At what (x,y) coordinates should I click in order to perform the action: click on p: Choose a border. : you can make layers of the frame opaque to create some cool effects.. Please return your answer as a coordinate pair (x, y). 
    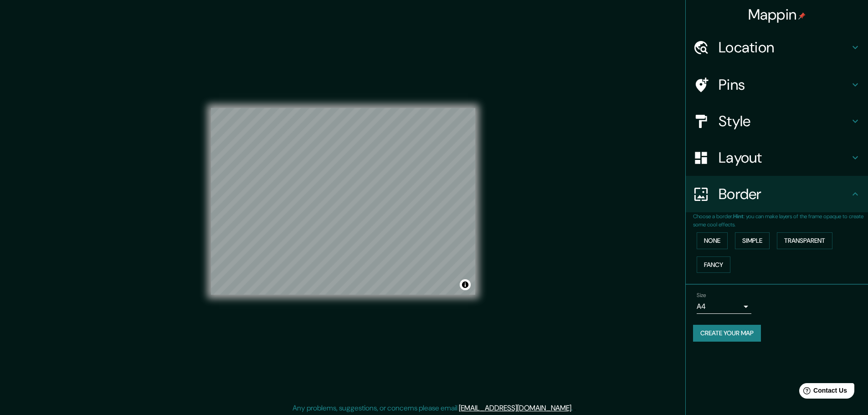
    Looking at the image, I should click on (781, 220).